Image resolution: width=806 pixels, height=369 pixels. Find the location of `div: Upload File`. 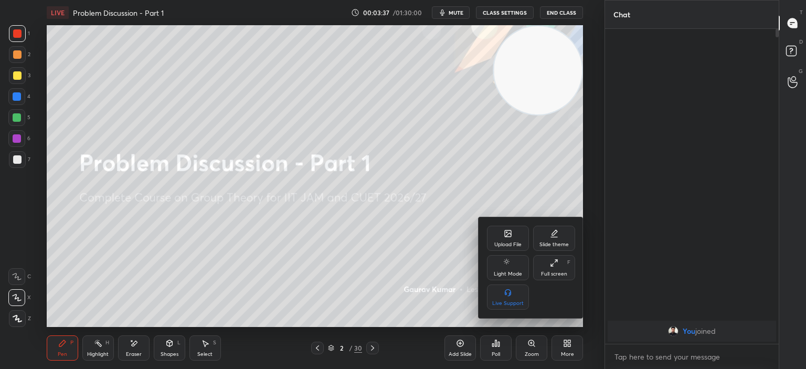

div: Upload File is located at coordinates (508, 245).